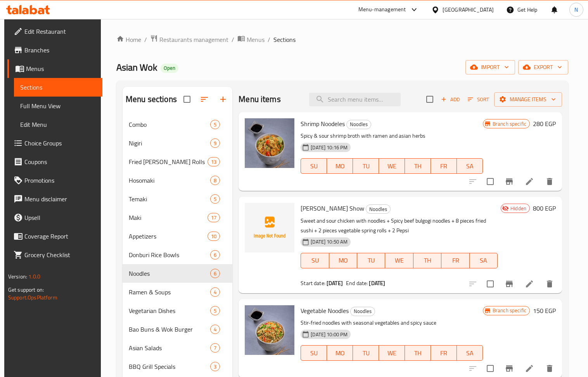  Describe the element at coordinates (61, 217) in the screenshot. I see `span: Upsell` at that location.